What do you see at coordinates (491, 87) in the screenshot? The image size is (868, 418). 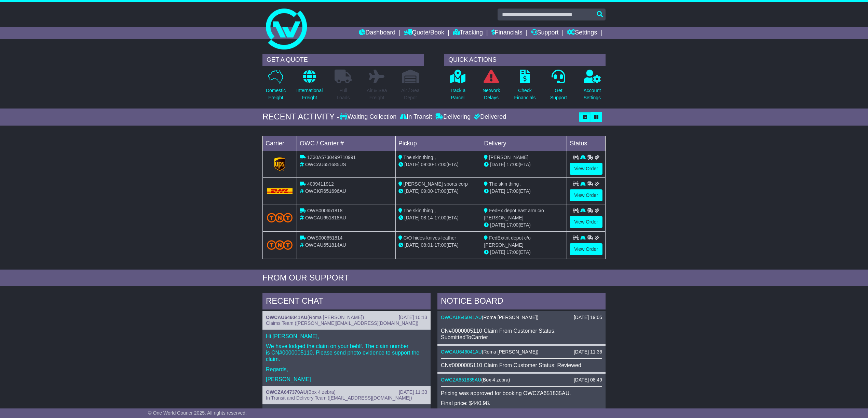 I see `a: NetworkDelays` at bounding box center [491, 87].